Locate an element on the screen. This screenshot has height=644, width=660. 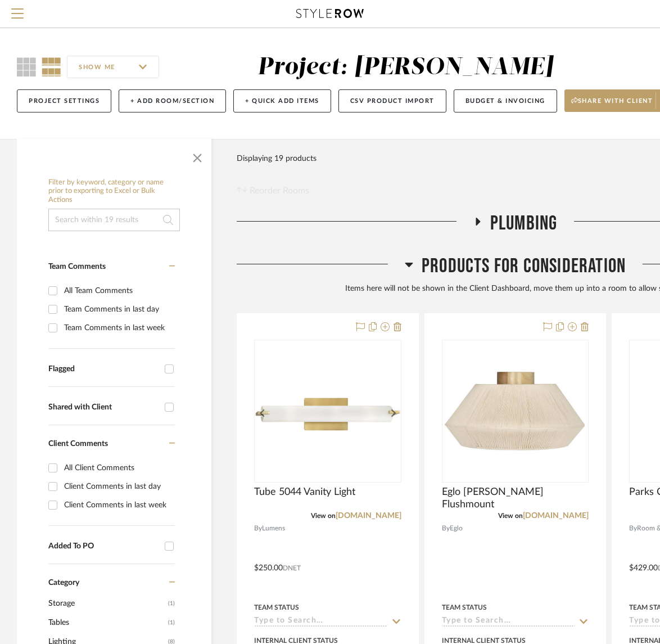
span: Tube 5044 Vanity Light is located at coordinates (305, 492).